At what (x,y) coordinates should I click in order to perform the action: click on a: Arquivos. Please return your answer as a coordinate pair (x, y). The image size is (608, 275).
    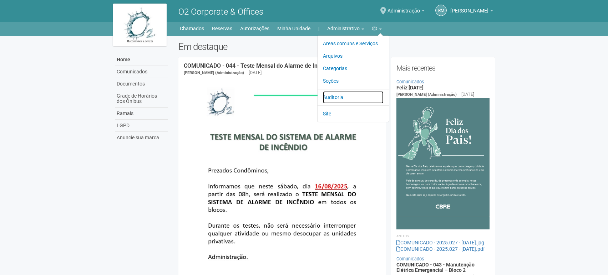
    Looking at the image, I should click on (353, 56).